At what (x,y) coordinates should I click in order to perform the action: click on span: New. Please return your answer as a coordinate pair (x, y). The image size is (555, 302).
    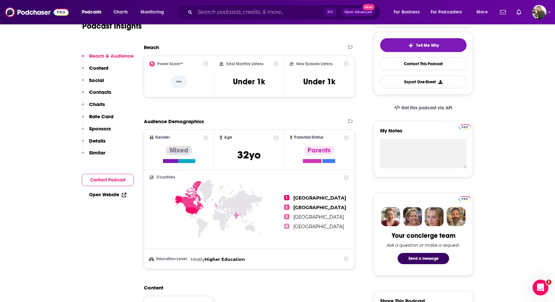
    Looking at the image, I should click on (368, 7).